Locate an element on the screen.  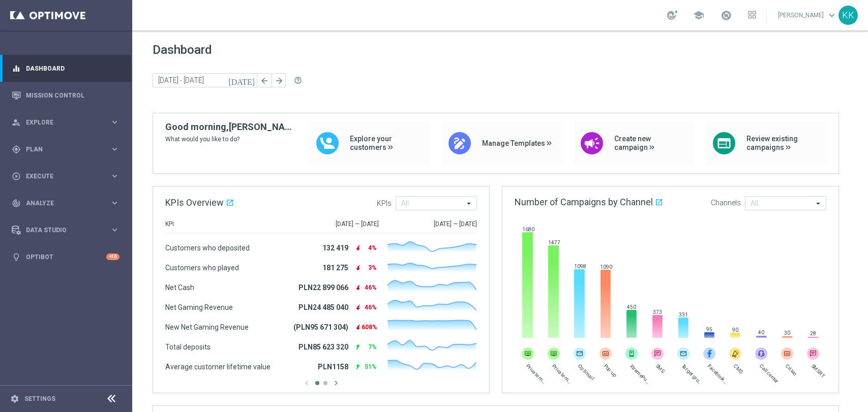
span: Analyze is located at coordinates (68, 203).